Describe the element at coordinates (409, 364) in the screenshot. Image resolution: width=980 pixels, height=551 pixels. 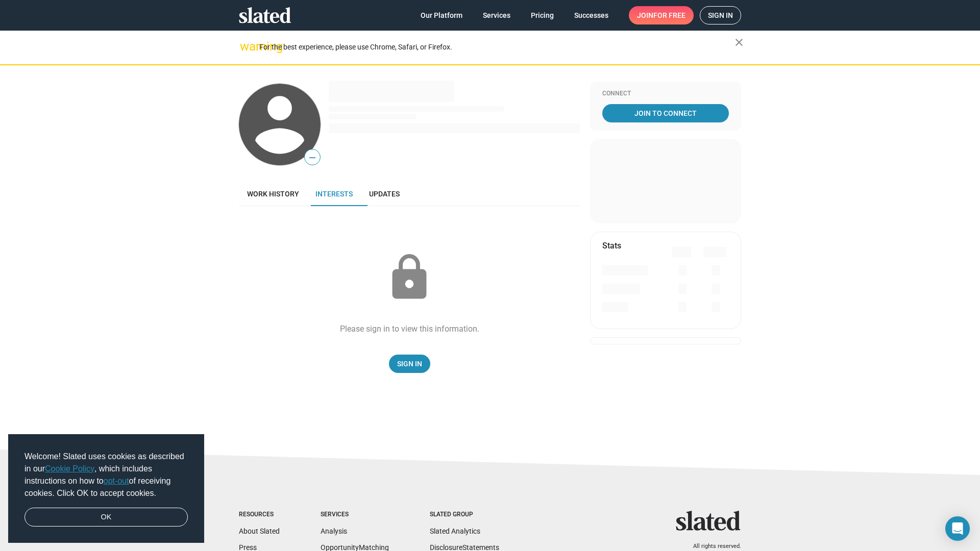
I see `a: Sign In` at that location.